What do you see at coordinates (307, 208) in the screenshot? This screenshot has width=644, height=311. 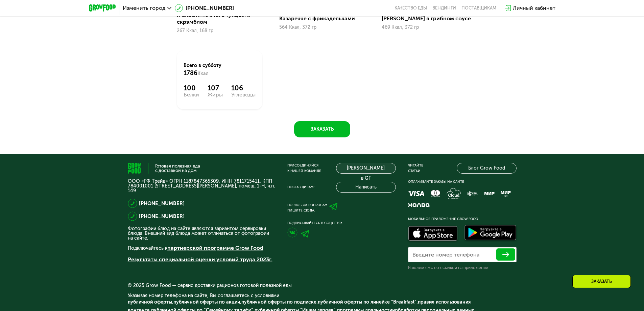 I see `div: По любым вопросам пишите сюда:` at bounding box center [307, 208].